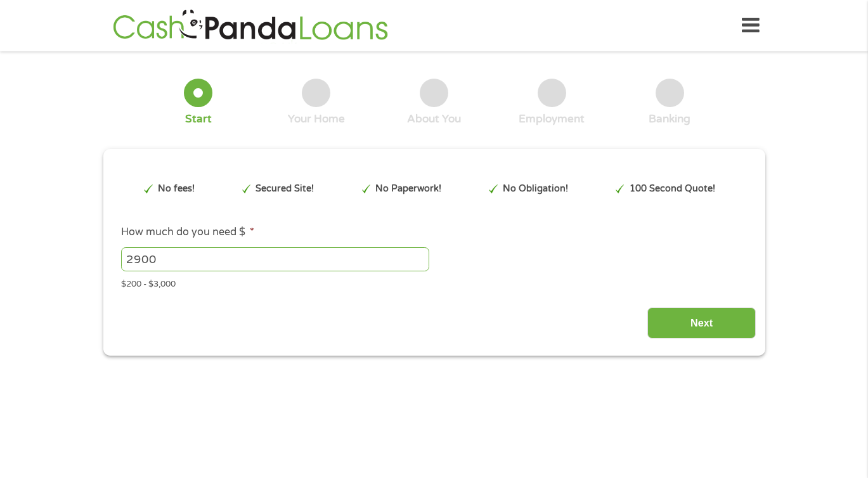 The width and height of the screenshot is (868, 478). Describe the element at coordinates (552, 119) in the screenshot. I see `div: Employment` at that location.